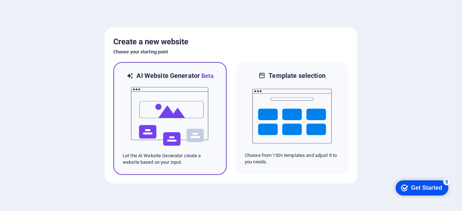 The image size is (462, 211). Describe the element at coordinates (170, 118) in the screenshot. I see `div: AI Website GeneratorBetaaiLet the AI Website Generator create a website based on your input.` at that location.